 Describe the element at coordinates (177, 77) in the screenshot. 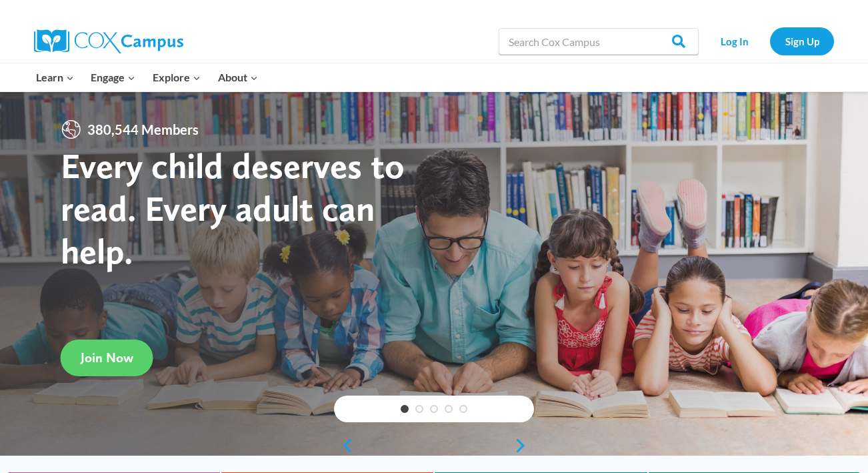

I see `span: Explore` at that location.